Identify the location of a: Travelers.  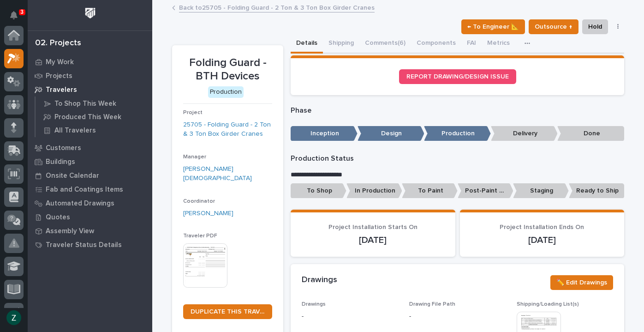
(90, 90).